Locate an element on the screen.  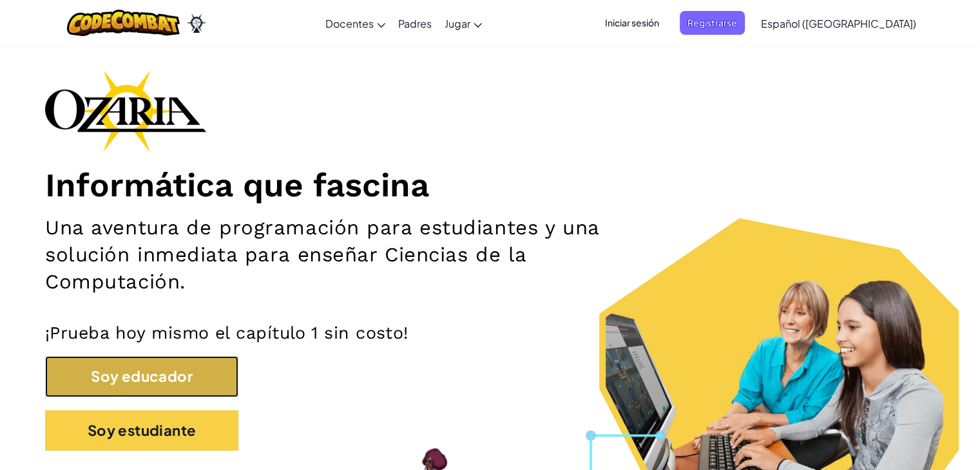
button: Registrarse is located at coordinates (711, 23).